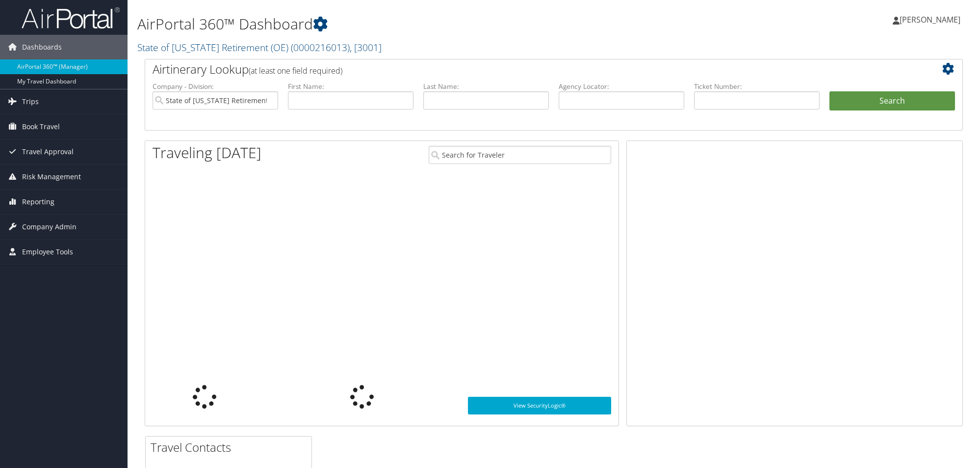 This screenshot has width=980, height=468. I want to click on span: Company Admin, so click(49, 227).